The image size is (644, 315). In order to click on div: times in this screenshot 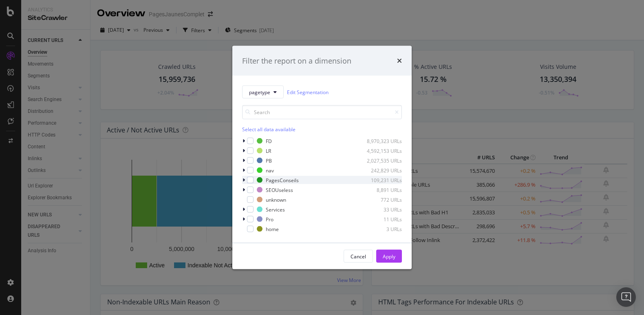, I will do `click(400, 61)`.